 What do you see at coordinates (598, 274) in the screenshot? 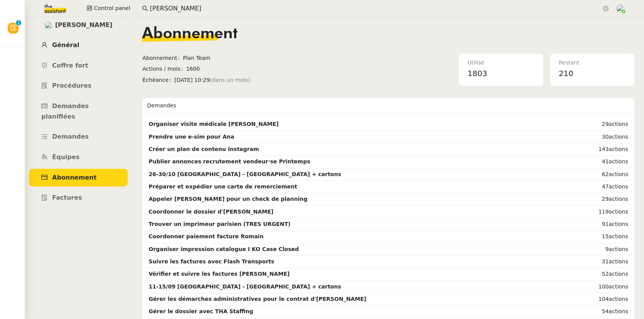
I see `td: 52` at bounding box center [598, 274].